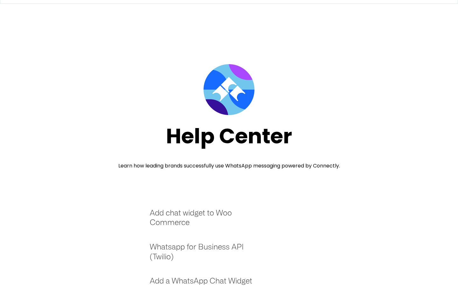 This screenshot has width=458, height=286. Describe the element at coordinates (229, 136) in the screenshot. I see `div: Help Center` at that location.